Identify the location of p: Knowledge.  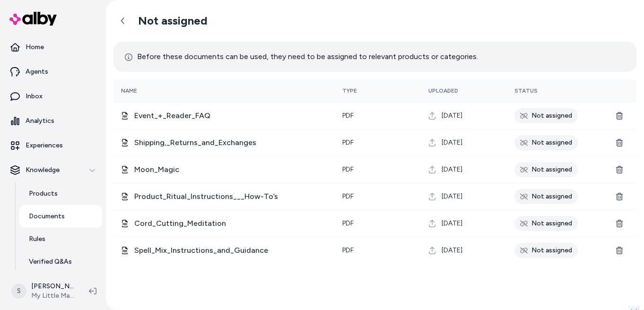
(43, 170).